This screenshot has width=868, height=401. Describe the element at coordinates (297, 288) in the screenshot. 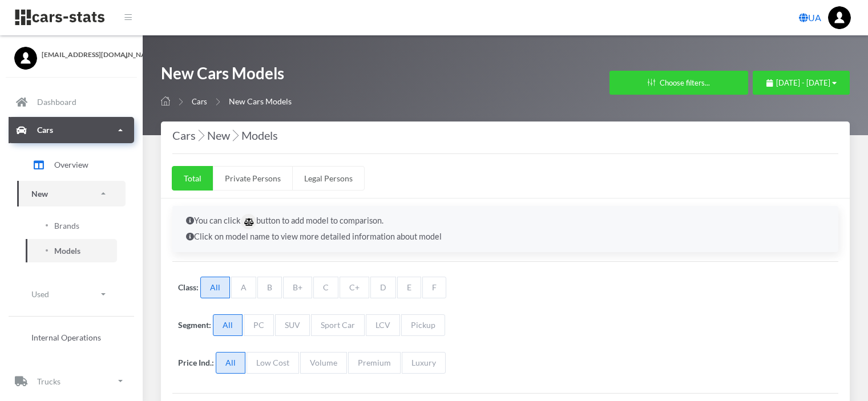

I see `span: B+` at that location.